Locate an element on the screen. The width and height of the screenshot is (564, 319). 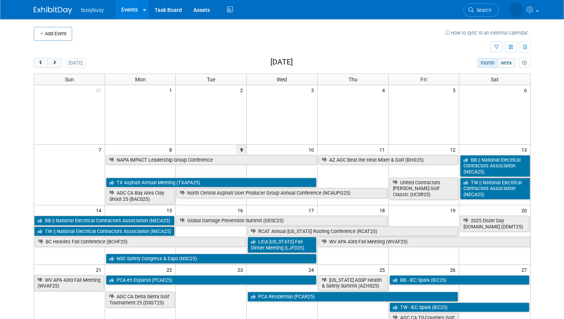
a: AGC CA Bay Area Clay Shoot 25 (BACS25) is located at coordinates (141, 196).